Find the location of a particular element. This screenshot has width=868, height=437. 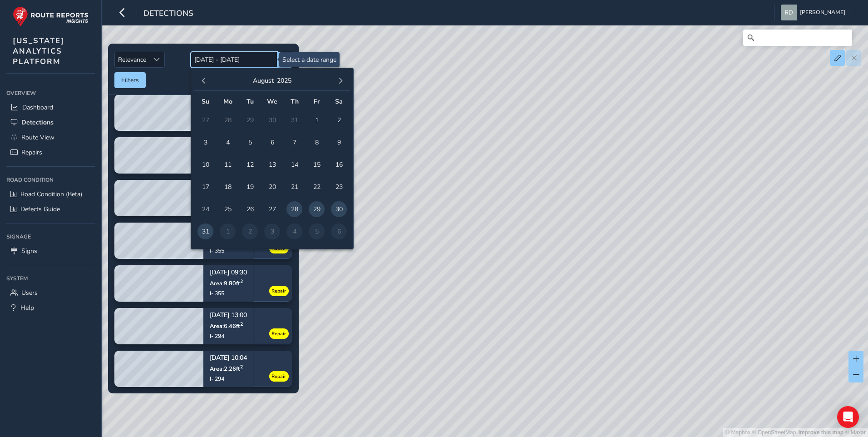

span: 2 is located at coordinates (338, 120).